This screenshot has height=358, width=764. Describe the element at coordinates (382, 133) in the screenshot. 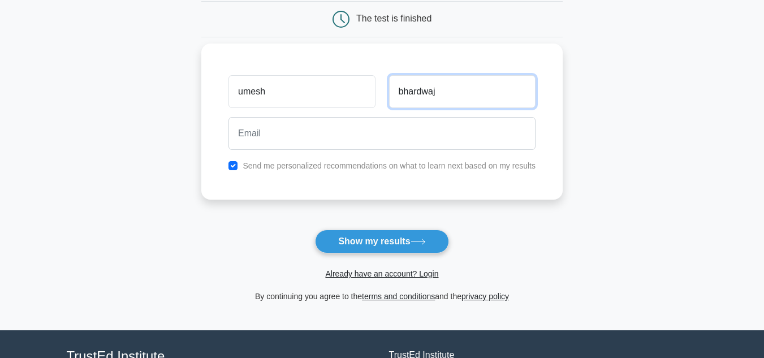

I see `input: Email` at that location.